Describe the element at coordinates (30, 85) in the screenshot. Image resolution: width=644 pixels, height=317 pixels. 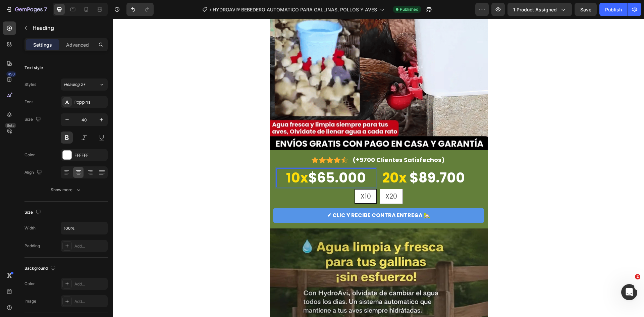
I see `div: Styles` at that location.